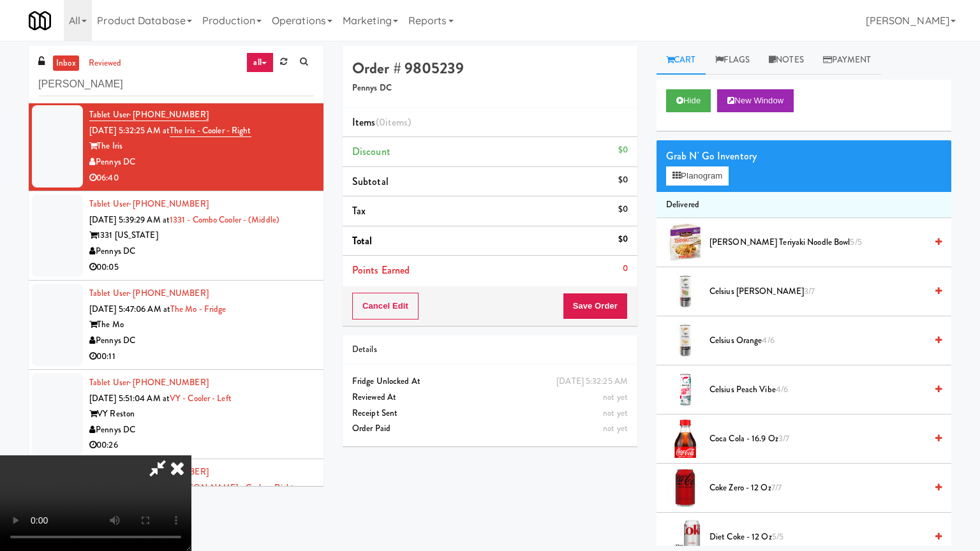 This screenshot has width=980, height=551. Describe the element at coordinates (689, 101) in the screenshot. I see `button: Hide` at that location.